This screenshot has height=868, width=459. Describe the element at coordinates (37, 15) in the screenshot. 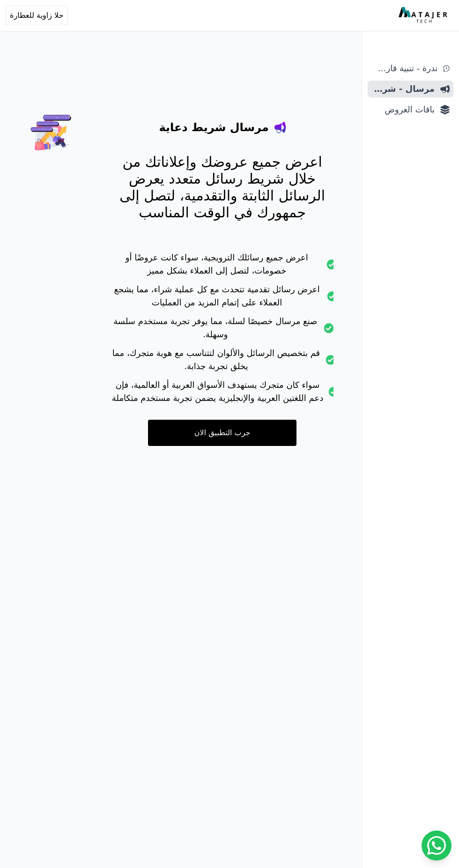

I see `span: حلا زاوية للعطارة` at that location.